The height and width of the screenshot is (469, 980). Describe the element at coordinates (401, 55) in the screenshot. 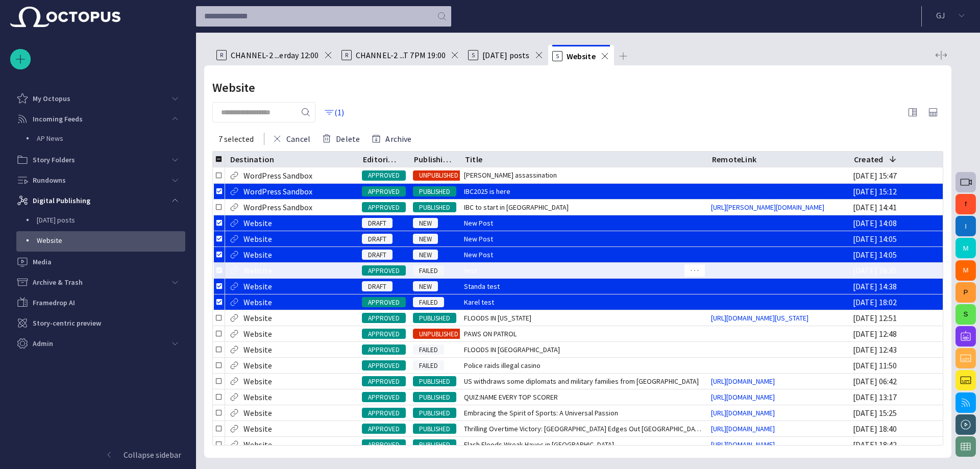

I see `div: RCHANNEL-2 ...T 7PM 19:00` at that location.